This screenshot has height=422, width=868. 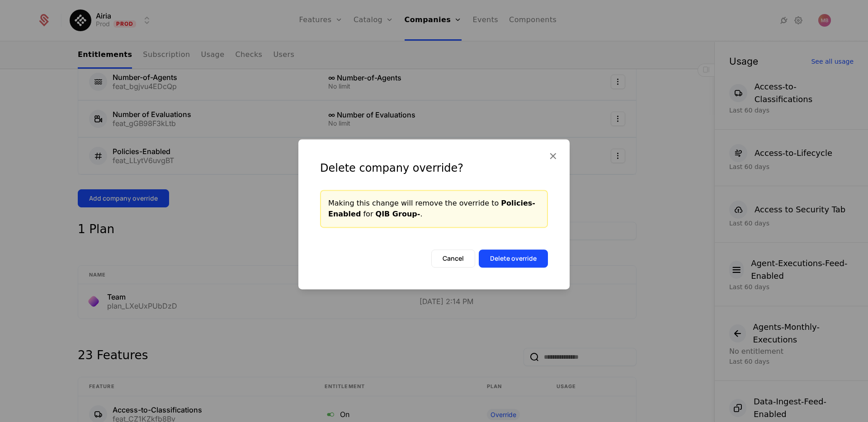 I want to click on span: Policies-Enabled, so click(x=432, y=209).